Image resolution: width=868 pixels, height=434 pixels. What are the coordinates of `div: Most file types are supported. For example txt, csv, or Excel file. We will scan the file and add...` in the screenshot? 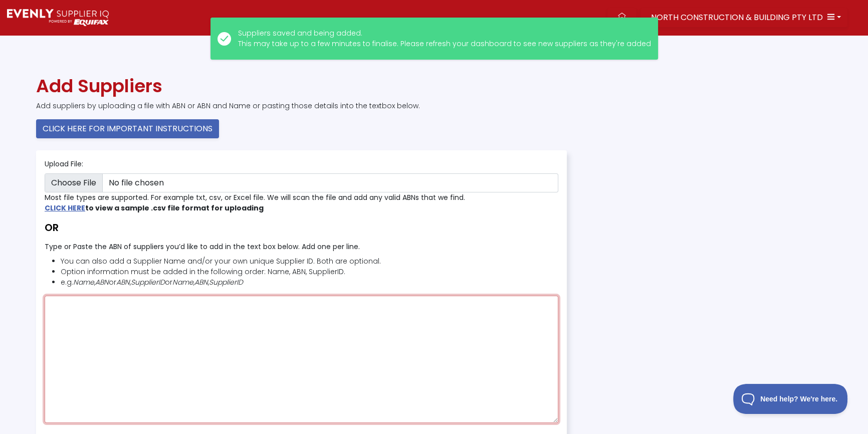 It's located at (301, 197).